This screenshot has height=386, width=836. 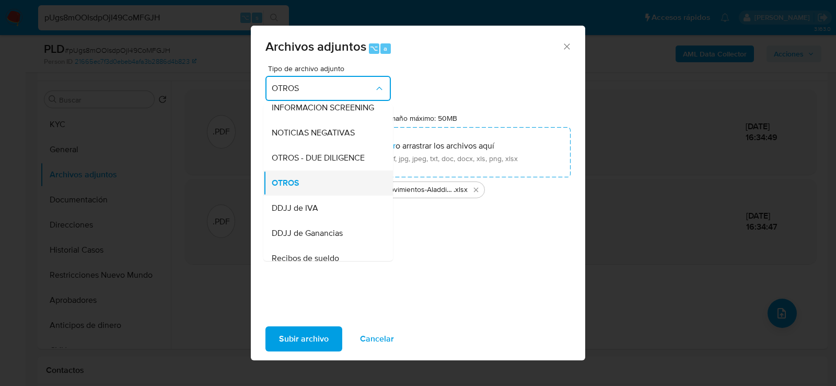 What do you see at coordinates (313, 132) in the screenshot?
I see `span: NOTICIAS NEGATIVAS` at bounding box center [313, 132].